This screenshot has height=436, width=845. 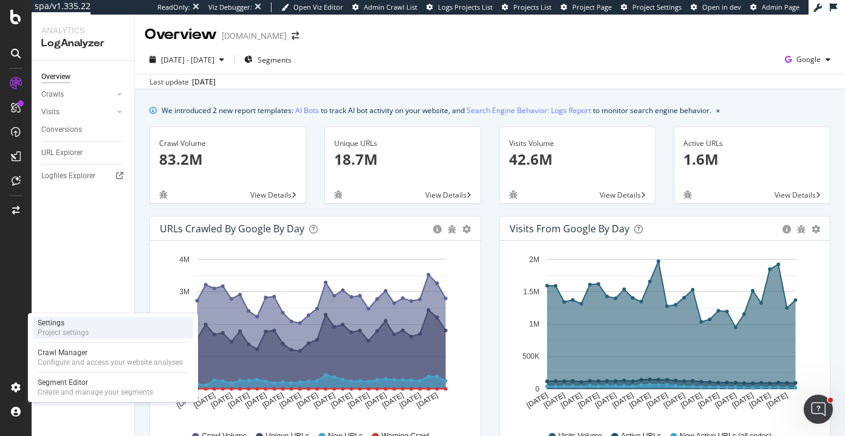 What do you see at coordinates (228, 159) in the screenshot?
I see `p: 83.2M` at bounding box center [228, 159].